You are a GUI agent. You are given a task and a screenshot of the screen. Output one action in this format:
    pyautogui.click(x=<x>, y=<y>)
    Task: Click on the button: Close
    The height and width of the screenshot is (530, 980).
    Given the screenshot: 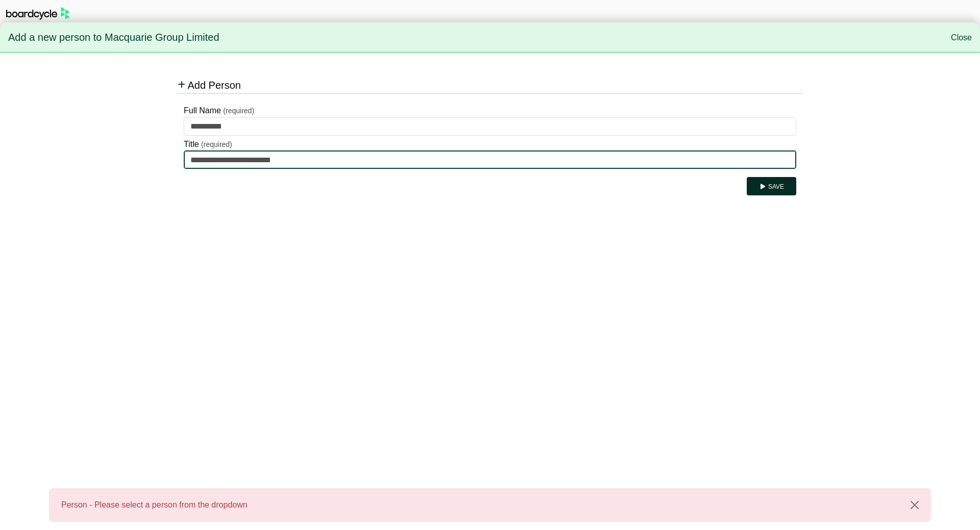 What is the action you would take?
    pyautogui.click(x=914, y=505)
    